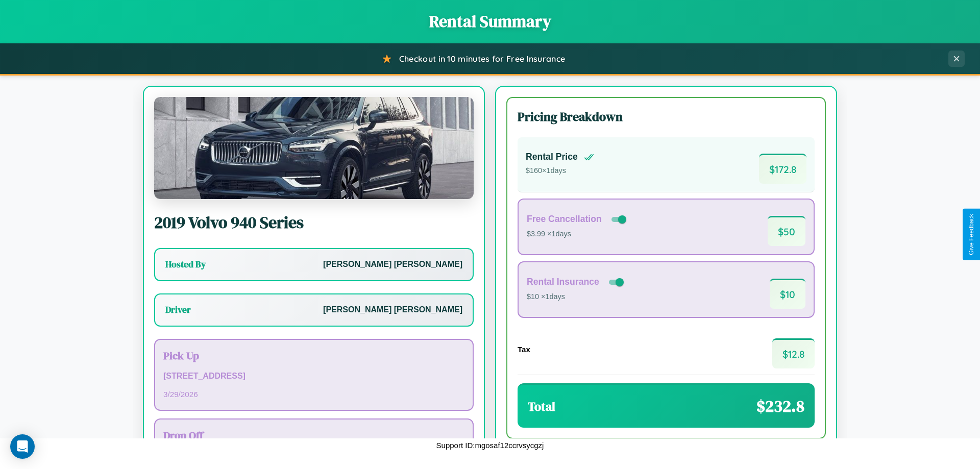  Describe the element at coordinates (178, 310) in the screenshot. I see `h3: Driver` at that location.